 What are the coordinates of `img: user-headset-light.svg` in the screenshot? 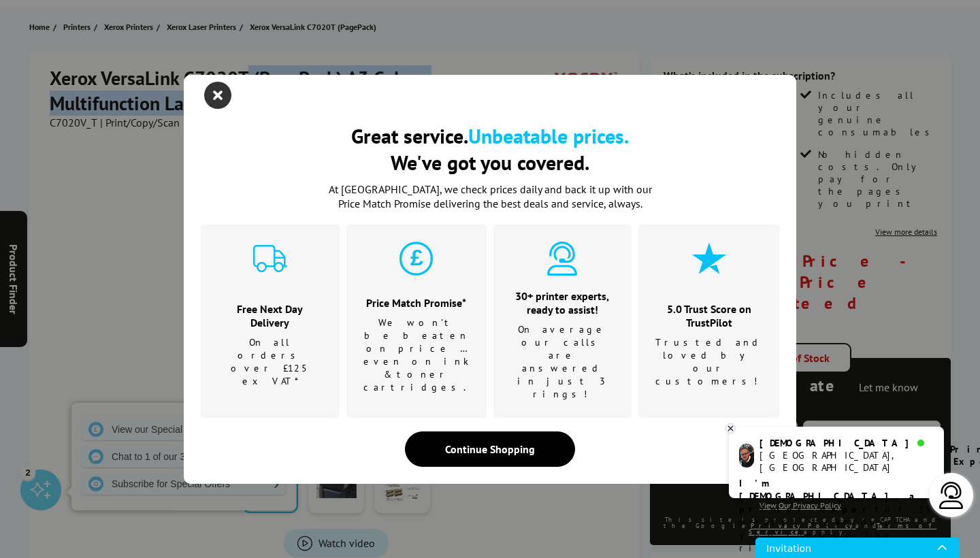 It's located at (951, 495).